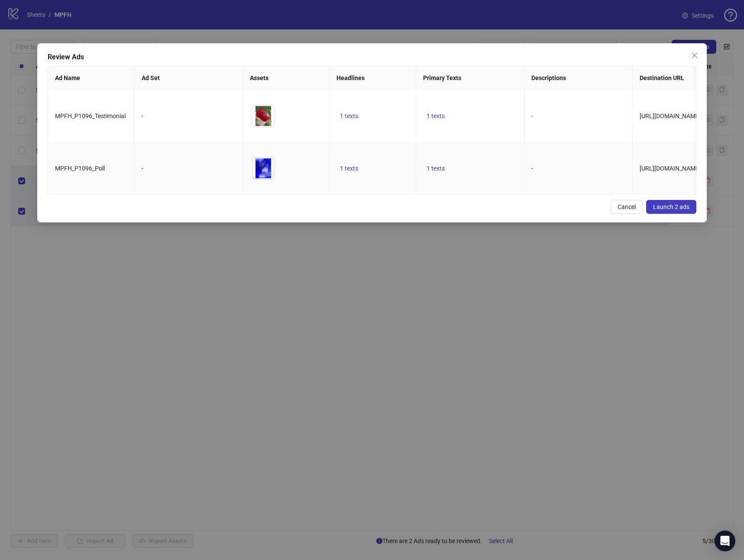  What do you see at coordinates (627, 207) in the screenshot?
I see `button: Cancel` at bounding box center [627, 207].